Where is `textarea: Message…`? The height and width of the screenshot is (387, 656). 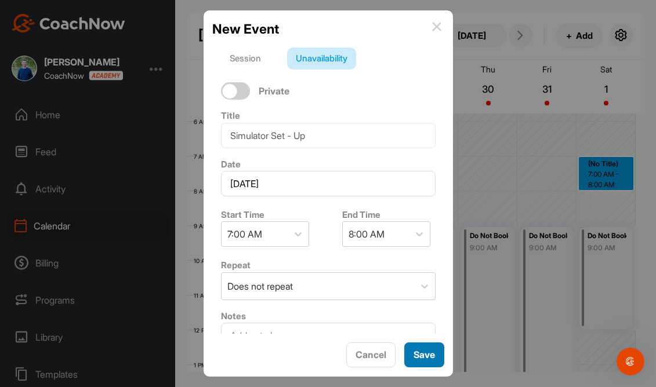
textarea: Message… is located at coordinates (116, 284).